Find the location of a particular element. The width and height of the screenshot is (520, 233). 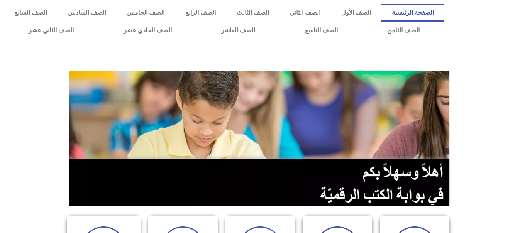

a: الصف السابع is located at coordinates (30, 13).